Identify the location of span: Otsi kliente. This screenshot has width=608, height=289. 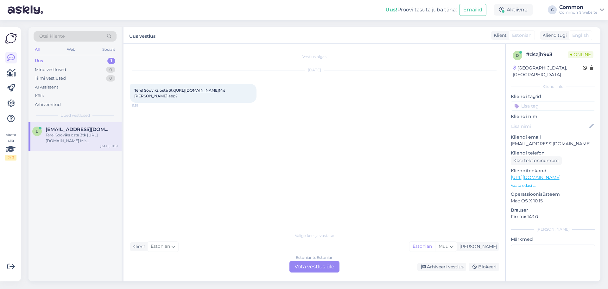
(52, 36).